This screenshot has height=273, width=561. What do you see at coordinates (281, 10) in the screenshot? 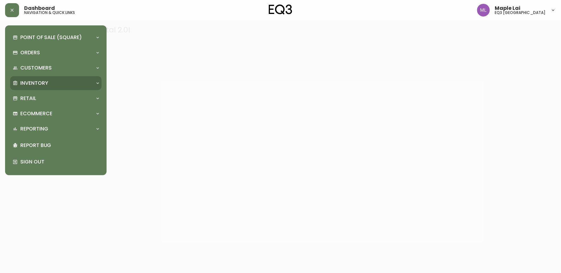
I see `img: logo` at bounding box center [281, 10].